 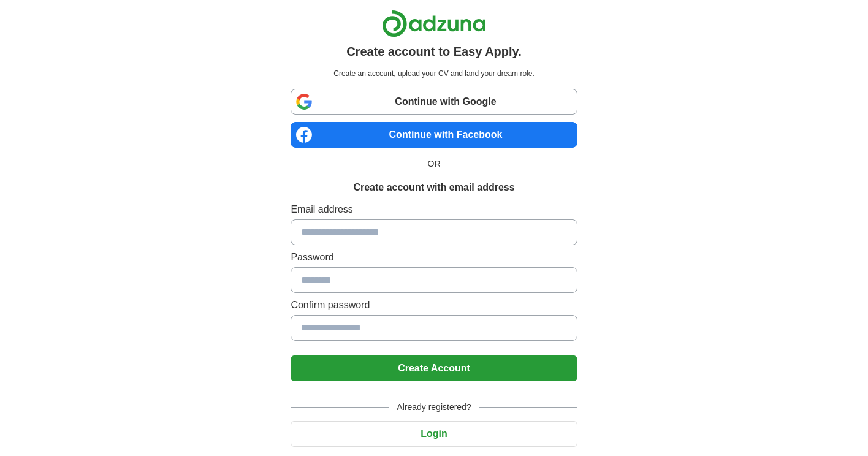 What do you see at coordinates (434, 102) in the screenshot?
I see `a: Continue with Google` at bounding box center [434, 102].